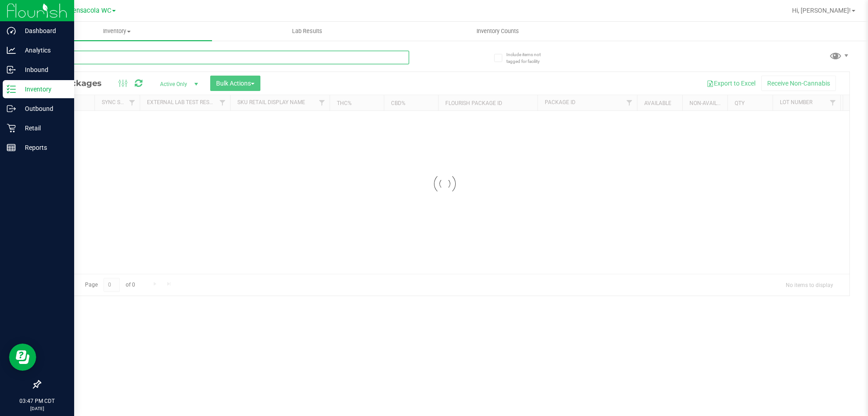 The image size is (868, 416). What do you see at coordinates (11, 89) in the screenshot?
I see `inline-svg: Inventory` at bounding box center [11, 89].